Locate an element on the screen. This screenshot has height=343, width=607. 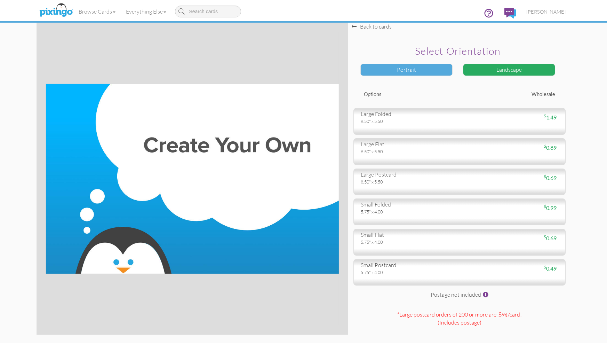
div: large flat is located at coordinates (408, 144).